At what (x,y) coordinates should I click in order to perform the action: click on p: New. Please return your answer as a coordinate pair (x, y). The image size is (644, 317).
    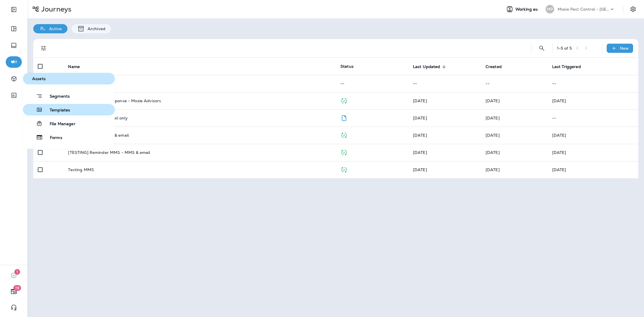
    Looking at the image, I should click on (624, 48).